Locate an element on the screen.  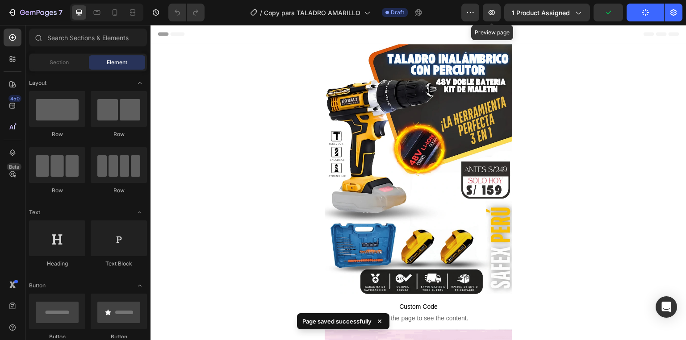
span: 1 product assigned is located at coordinates (541, 13).